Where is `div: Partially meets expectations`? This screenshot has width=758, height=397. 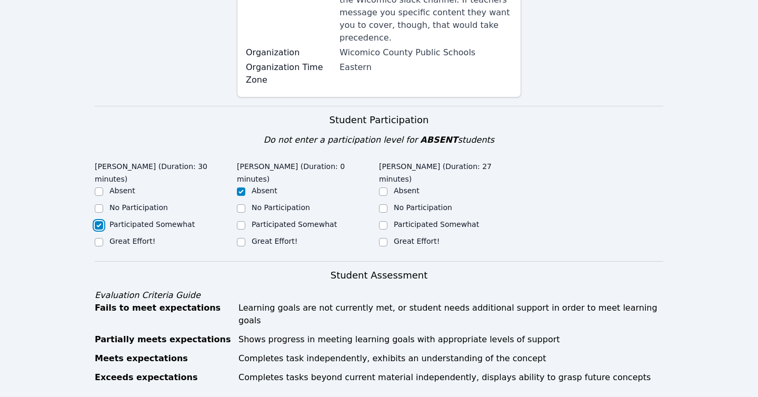 div: Partially meets expectations is located at coordinates (163, 340).